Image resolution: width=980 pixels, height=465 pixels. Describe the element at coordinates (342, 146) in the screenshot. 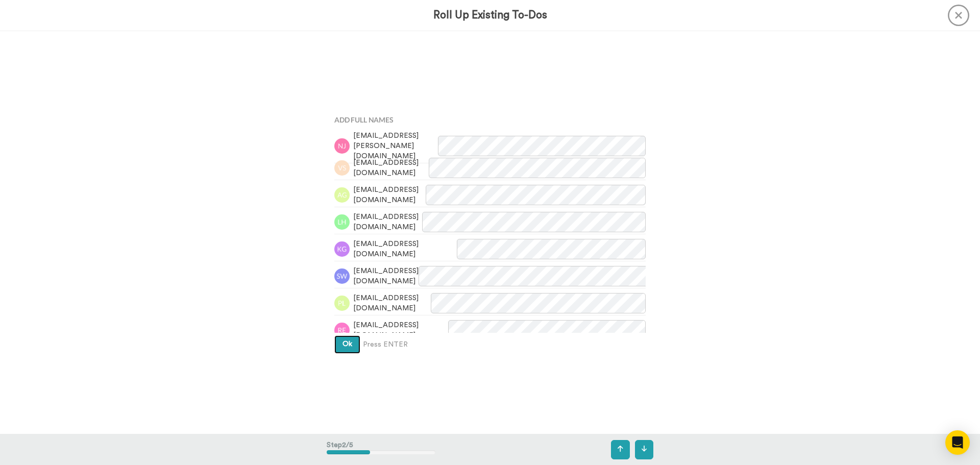

I see `img: nj.png` at that location.